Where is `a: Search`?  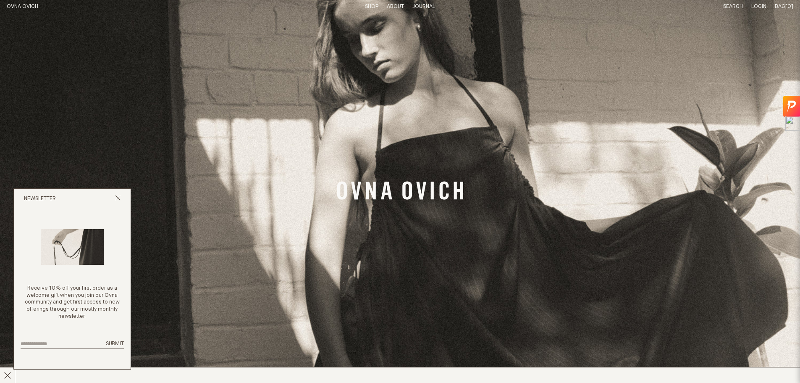 a: Search is located at coordinates (733, 6).